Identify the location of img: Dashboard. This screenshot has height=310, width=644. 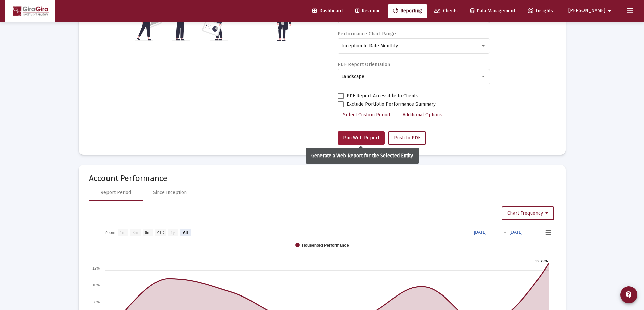
(31, 11).